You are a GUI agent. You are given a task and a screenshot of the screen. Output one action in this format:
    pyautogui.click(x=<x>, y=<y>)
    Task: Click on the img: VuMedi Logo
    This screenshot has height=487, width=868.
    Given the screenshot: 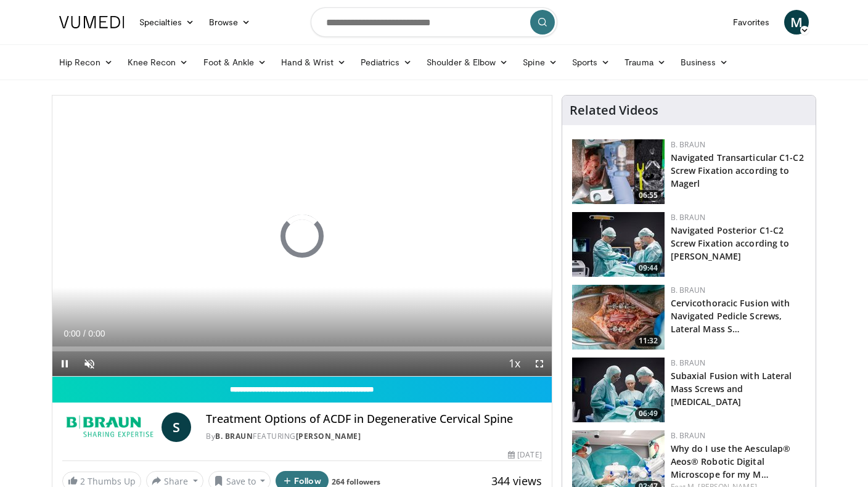 What is the action you would take?
    pyautogui.click(x=92, y=22)
    